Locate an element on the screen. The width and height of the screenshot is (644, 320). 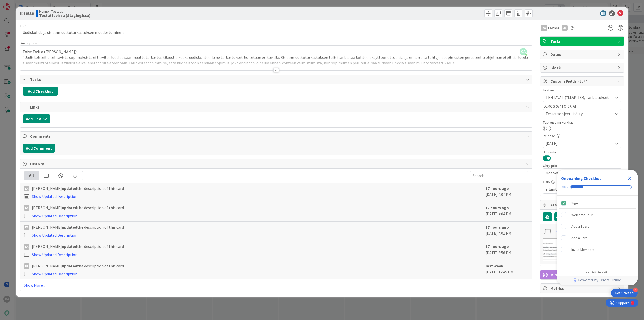
div: Add a Card is incomplete. is located at coordinates (598, 238).